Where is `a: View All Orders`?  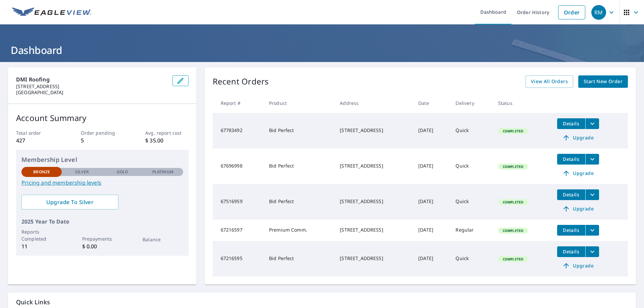 a: View All Orders is located at coordinates (549, 82).